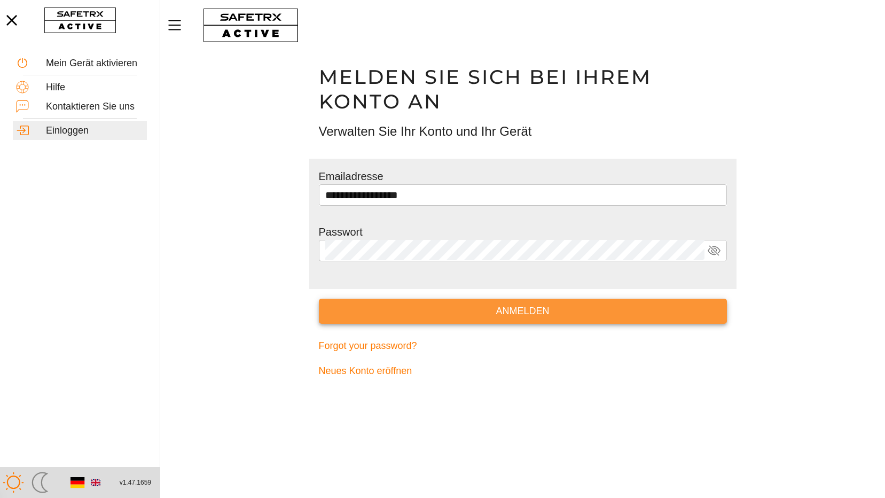 The height and width of the screenshot is (498, 885). What do you see at coordinates (523, 311) in the screenshot?
I see `button: Anmelden` at bounding box center [523, 311].